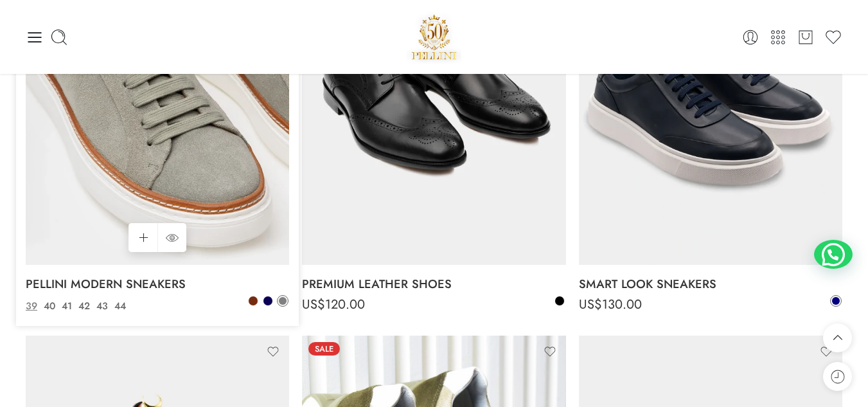 The height and width of the screenshot is (407, 868). What do you see at coordinates (433, 284) in the screenshot?
I see `a: PREMIUM LEATHER SHOES` at bounding box center [433, 284].